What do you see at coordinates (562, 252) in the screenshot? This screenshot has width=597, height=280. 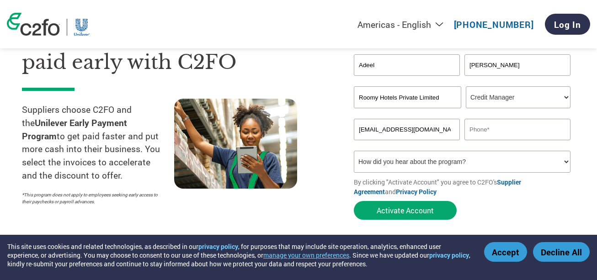 I see `button: Decline All` at bounding box center [562, 252].